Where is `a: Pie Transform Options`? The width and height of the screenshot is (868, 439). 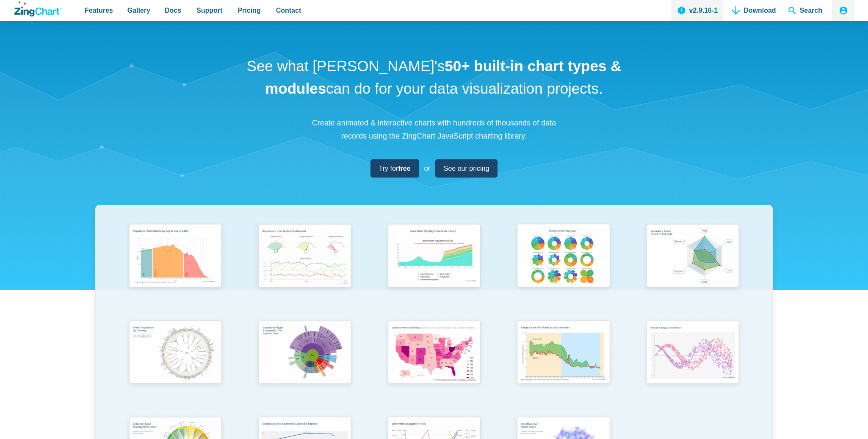
a: Pie Transform Options is located at coordinates (564, 268).